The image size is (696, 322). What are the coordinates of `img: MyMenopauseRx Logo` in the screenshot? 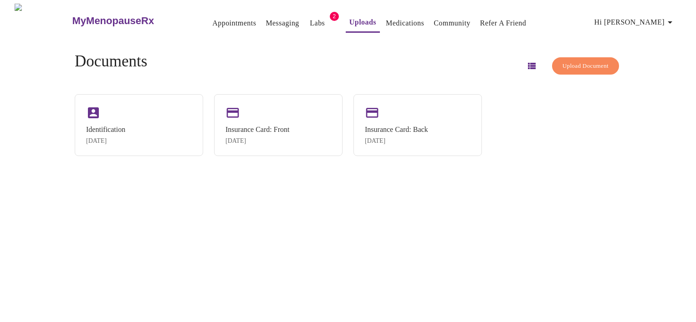 It's located at (43, 20).